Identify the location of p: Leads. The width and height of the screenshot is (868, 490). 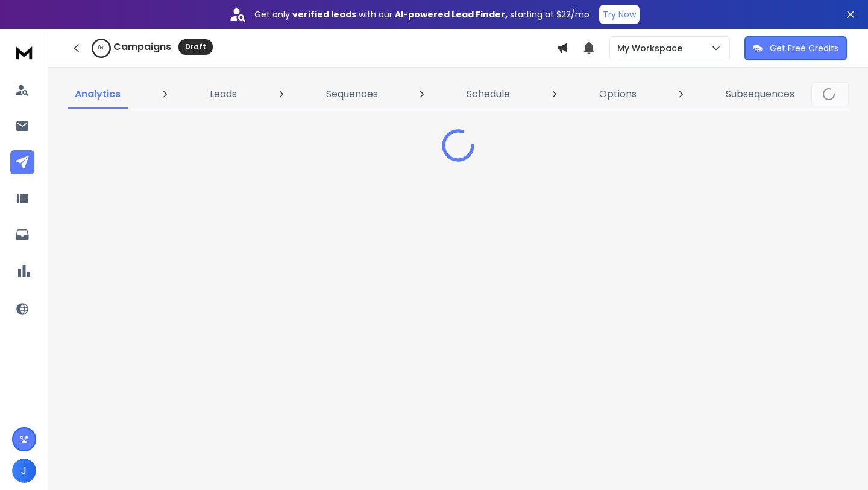
(223, 94).